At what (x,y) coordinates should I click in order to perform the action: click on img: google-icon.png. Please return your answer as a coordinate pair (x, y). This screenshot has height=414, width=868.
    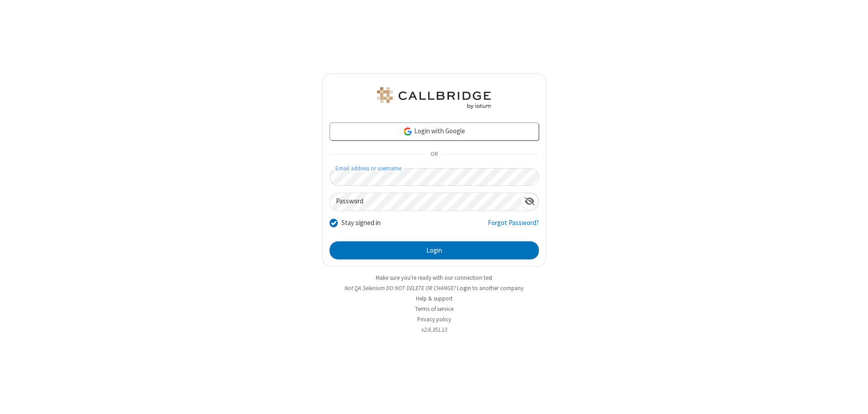
    Looking at the image, I should click on (408, 131).